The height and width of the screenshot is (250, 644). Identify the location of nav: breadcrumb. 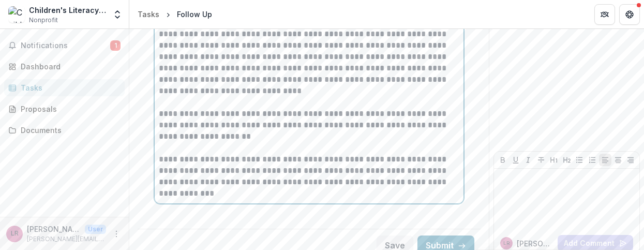
(175, 14).